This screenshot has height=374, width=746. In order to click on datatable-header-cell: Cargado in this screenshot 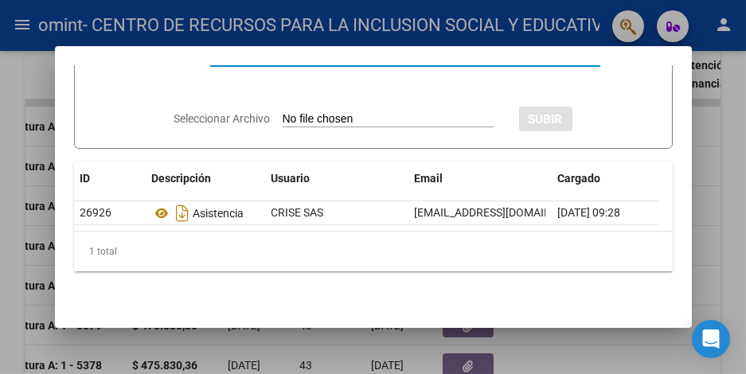, I will do `click(612, 178)`.